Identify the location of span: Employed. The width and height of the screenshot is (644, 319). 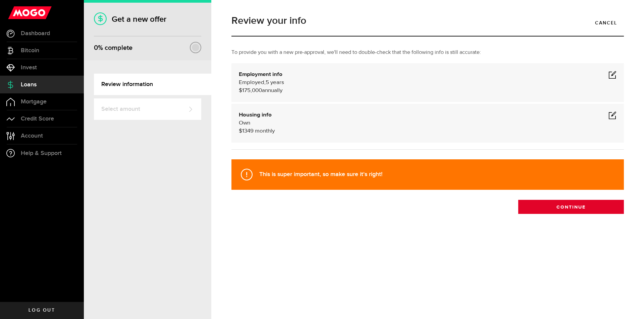
(251, 83).